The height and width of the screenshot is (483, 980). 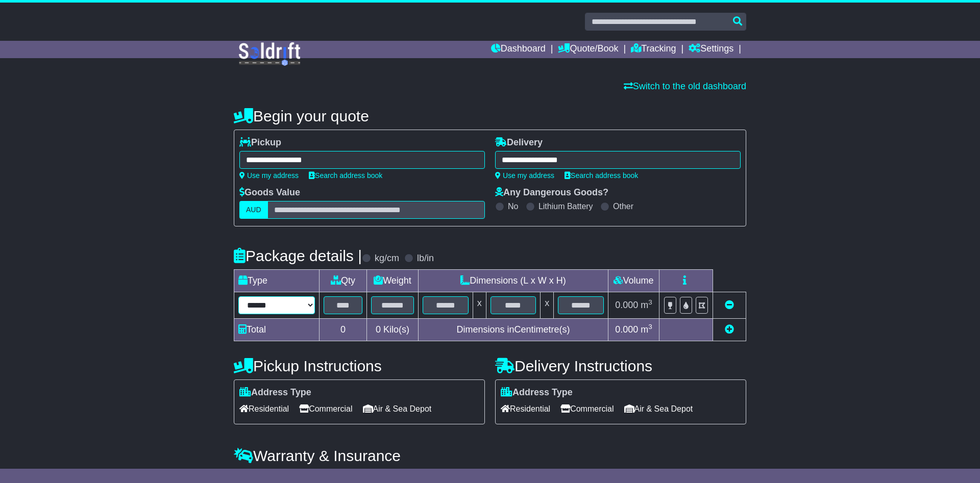 What do you see at coordinates (518, 49) in the screenshot?
I see `a: Dashboard` at bounding box center [518, 49].